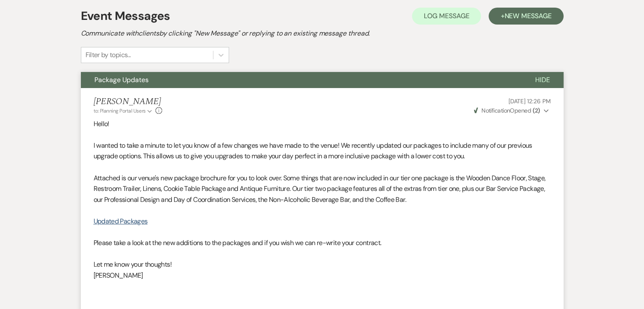  Describe the element at coordinates (528, 16) in the screenshot. I see `span: New Message` at that location.